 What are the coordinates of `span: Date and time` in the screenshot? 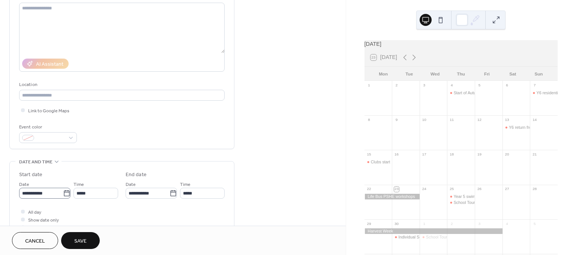 It's located at (36, 162).